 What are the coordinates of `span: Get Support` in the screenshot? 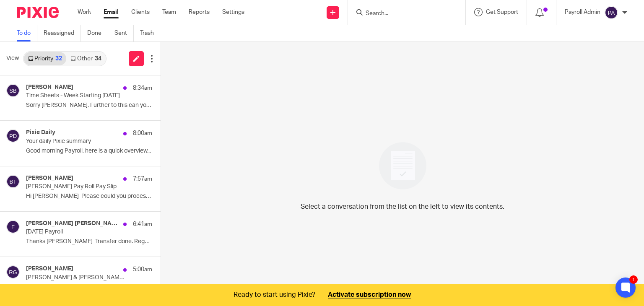 It's located at (502, 12).